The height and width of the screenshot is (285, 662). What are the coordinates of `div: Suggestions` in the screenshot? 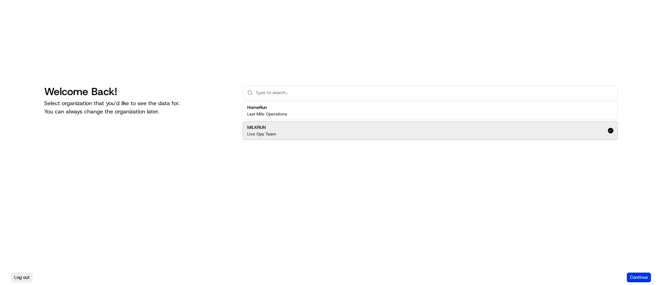 It's located at (430, 121).